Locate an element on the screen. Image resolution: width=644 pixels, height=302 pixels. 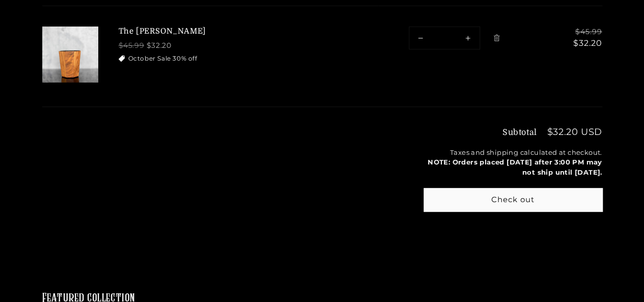
li: October Sale 30% off is located at coordinates (195, 59).